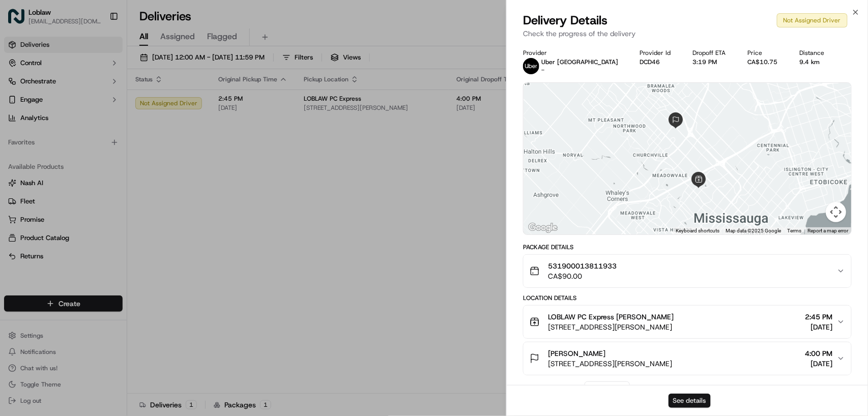 The width and height of the screenshot is (868, 416). What do you see at coordinates (828, 231) in the screenshot?
I see `a: Report a map error` at bounding box center [828, 231].